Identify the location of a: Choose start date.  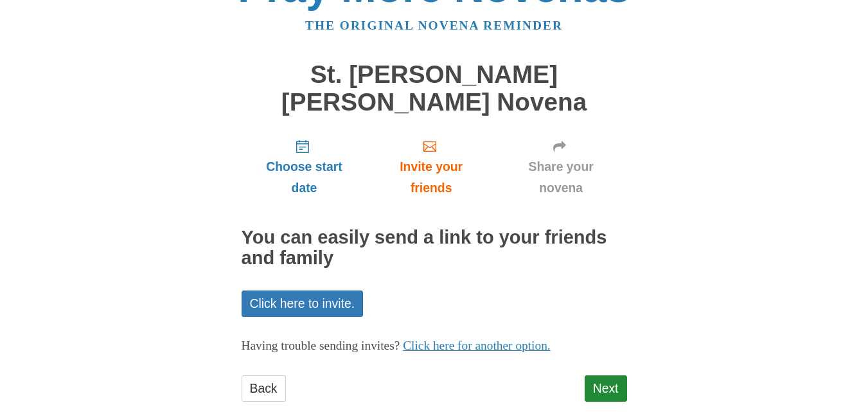
(305, 166).